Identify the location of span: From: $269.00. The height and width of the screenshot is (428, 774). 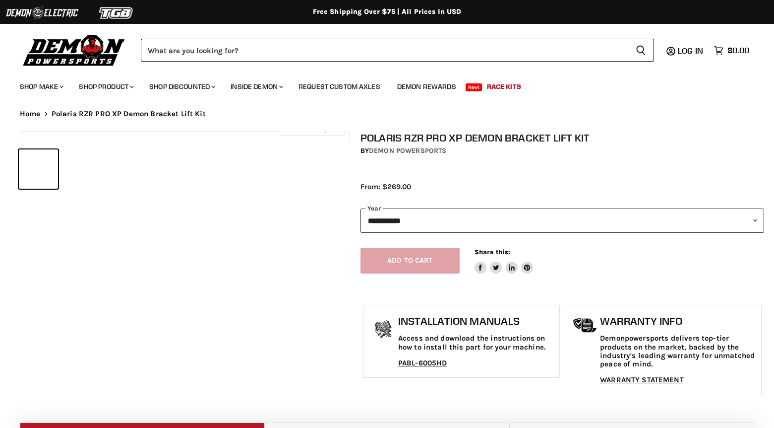
(386, 187).